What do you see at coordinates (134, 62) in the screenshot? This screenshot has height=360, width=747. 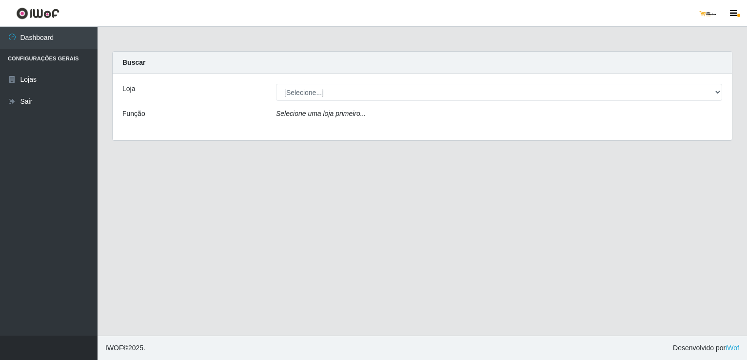 I see `strong: Buscar` at bounding box center [134, 62].